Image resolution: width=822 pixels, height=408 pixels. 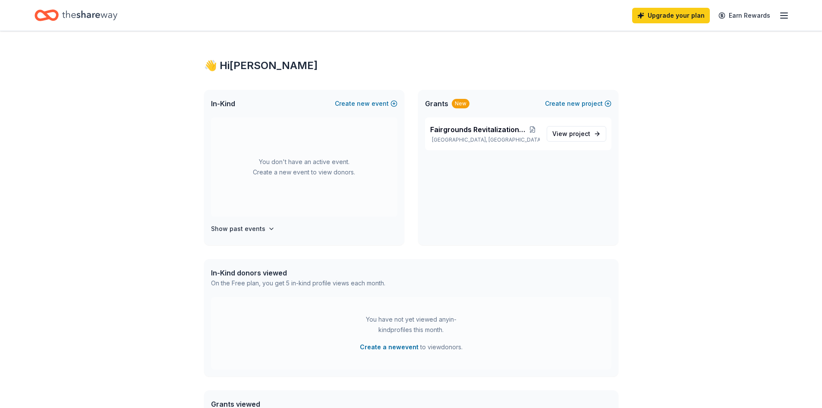 What do you see at coordinates (411, 324) in the screenshot?
I see `div: You have not yet viewed any in-kind profiles this month.` at bounding box center [411, 324].